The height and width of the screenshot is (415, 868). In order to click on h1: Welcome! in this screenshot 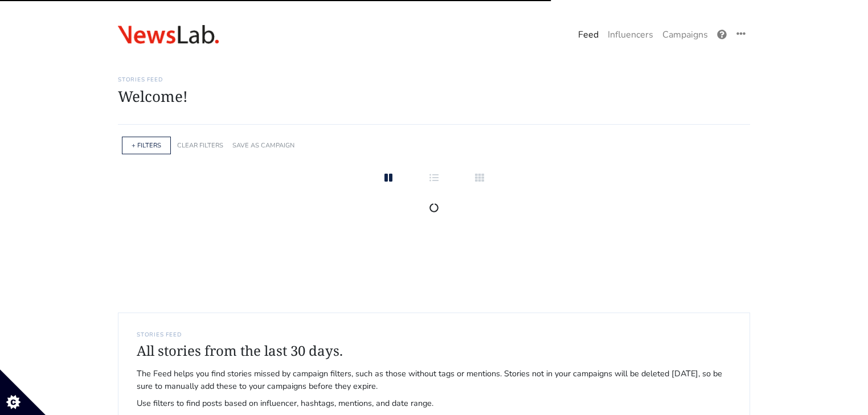, I will do `click(434, 96)`.